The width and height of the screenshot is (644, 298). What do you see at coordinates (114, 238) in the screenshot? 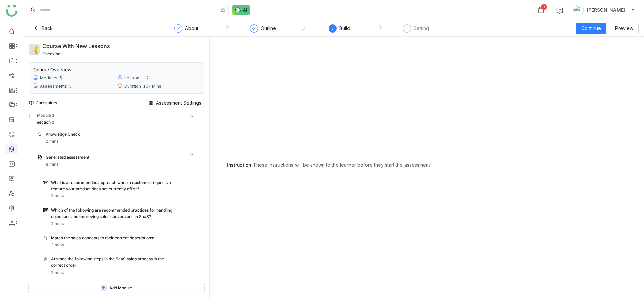
I see `div: Match the sales concepts to their correct descriptions:` at bounding box center [114, 238].